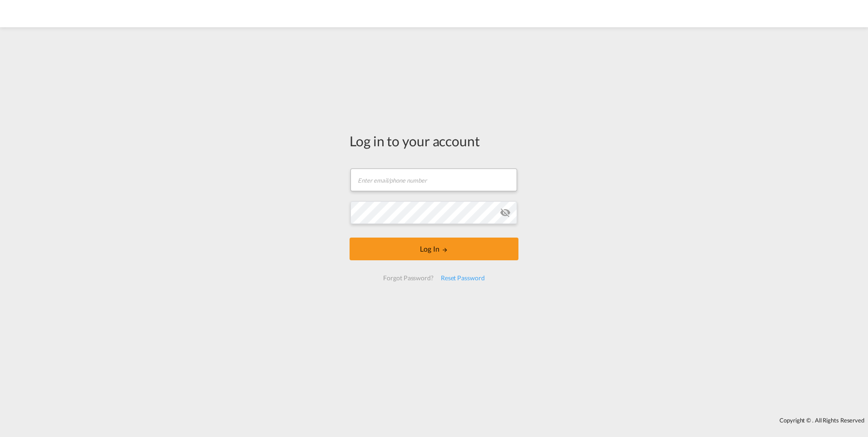  I want to click on div: Reset Password, so click(462, 278).